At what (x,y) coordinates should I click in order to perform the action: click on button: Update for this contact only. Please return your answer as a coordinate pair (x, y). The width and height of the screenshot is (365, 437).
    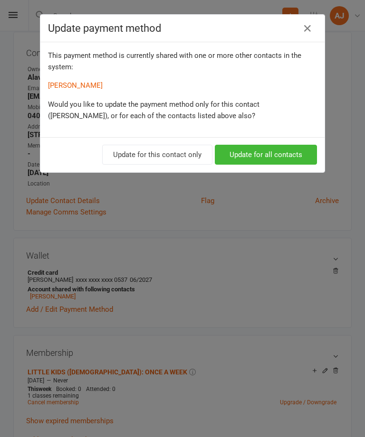
    Looking at the image, I should click on (157, 155).